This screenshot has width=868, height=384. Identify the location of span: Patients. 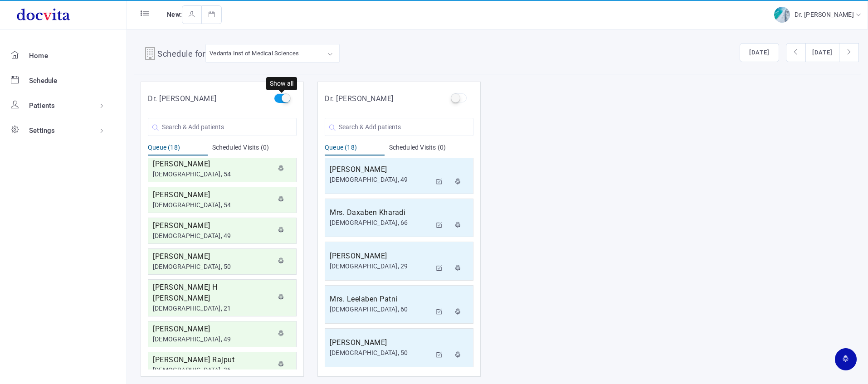
(42, 106).